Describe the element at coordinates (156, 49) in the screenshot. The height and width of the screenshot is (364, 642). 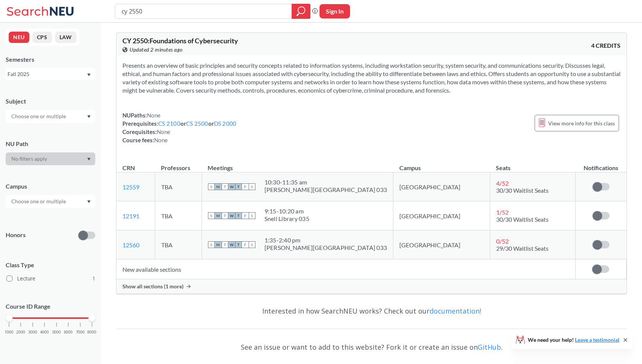
I see `span: Updated 2 minutes ago` at that location.